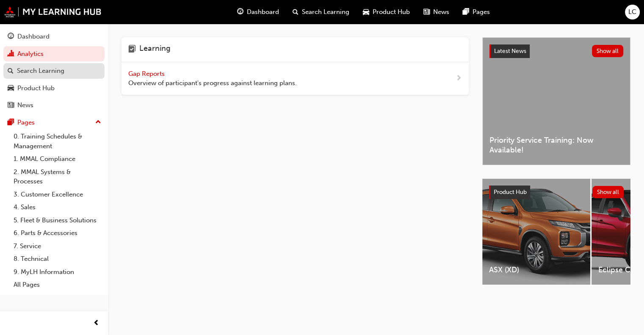  Describe the element at coordinates (632, 12) in the screenshot. I see `span: LC` at that location.